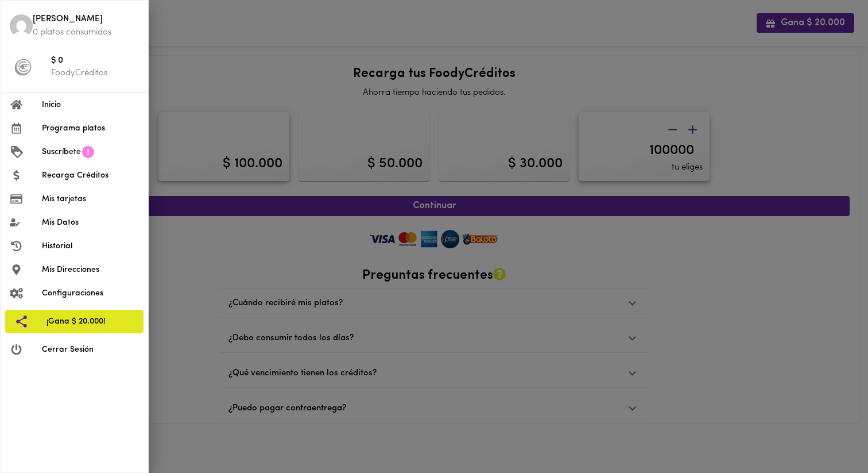 Image resolution: width=868 pixels, height=473 pixels. I want to click on span: Programa platos, so click(90, 128).